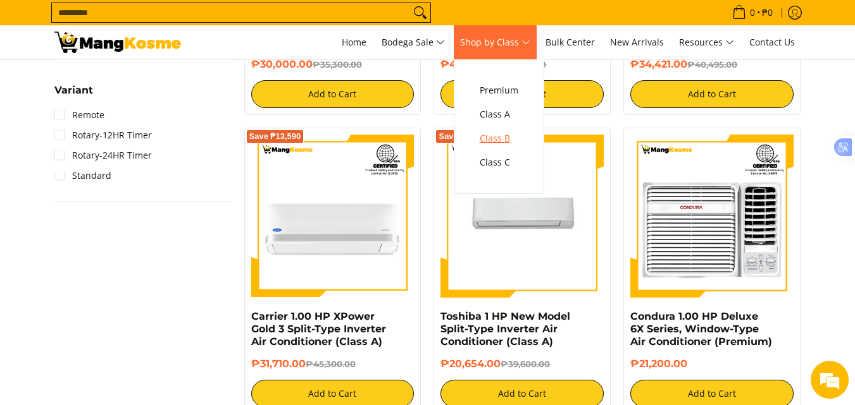 The width and height of the screenshot is (855, 405). What do you see at coordinates (498, 90) in the screenshot?
I see `span: Premium` at bounding box center [498, 90].